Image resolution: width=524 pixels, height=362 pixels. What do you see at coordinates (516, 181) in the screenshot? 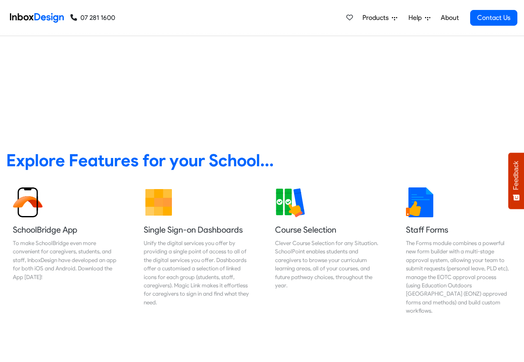
I see `button: Feedback - Show survey` at bounding box center [516, 181].